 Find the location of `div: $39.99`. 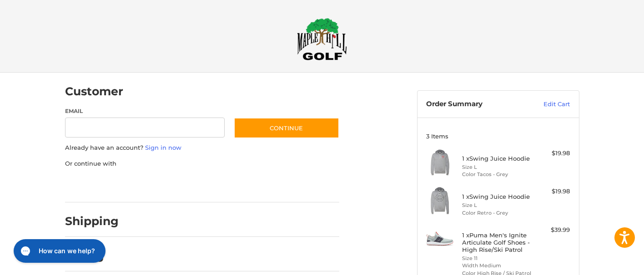

div: $39.99 is located at coordinates (551, 230).